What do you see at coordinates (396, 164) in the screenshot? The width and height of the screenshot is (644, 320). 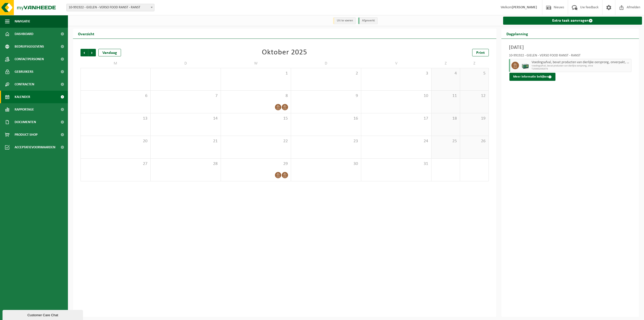 I see `span: 31` at bounding box center [396, 164].